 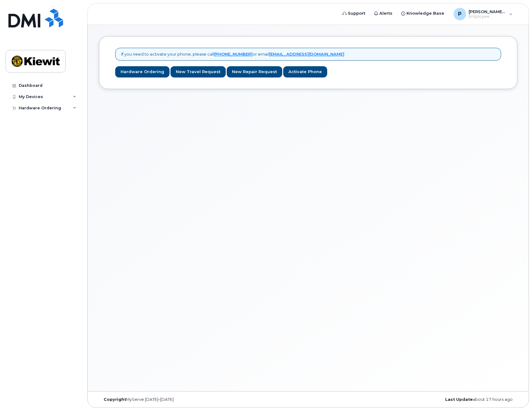 What do you see at coordinates (305, 72) in the screenshot?
I see `a: Activate Phone` at bounding box center [305, 72].